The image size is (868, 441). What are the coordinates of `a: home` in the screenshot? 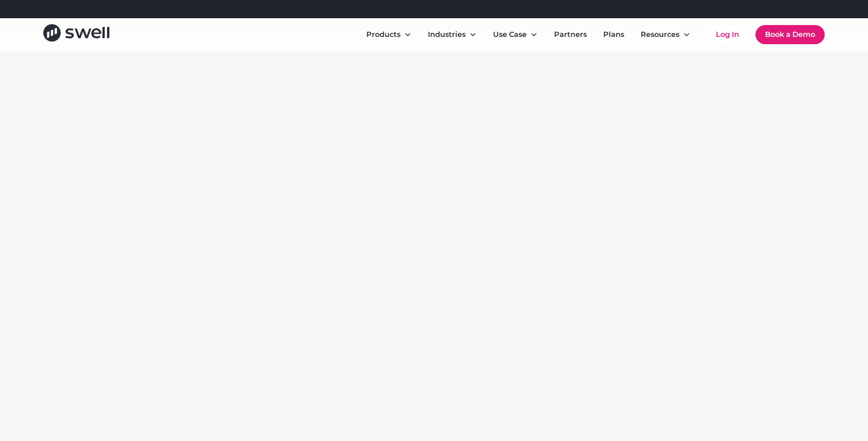 It's located at (76, 34).